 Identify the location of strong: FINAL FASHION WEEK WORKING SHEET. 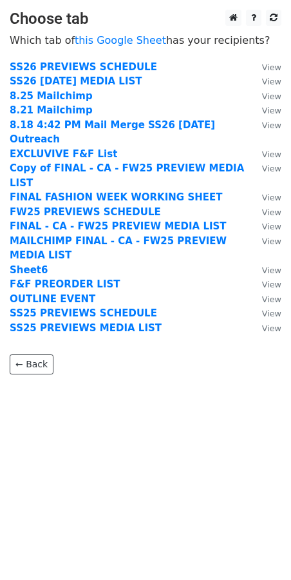
(116, 197).